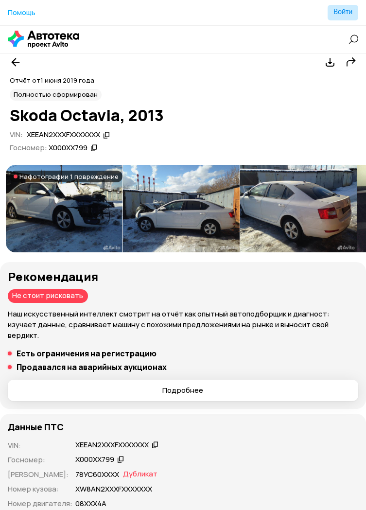 This screenshot has height=510, width=366. I want to click on h5: Есть ограничения на регистрацию, so click(87, 353).